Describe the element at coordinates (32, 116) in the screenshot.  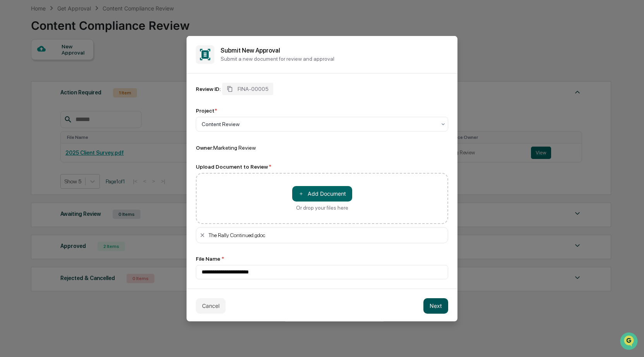
I see `span: Data Lookup` at that location.